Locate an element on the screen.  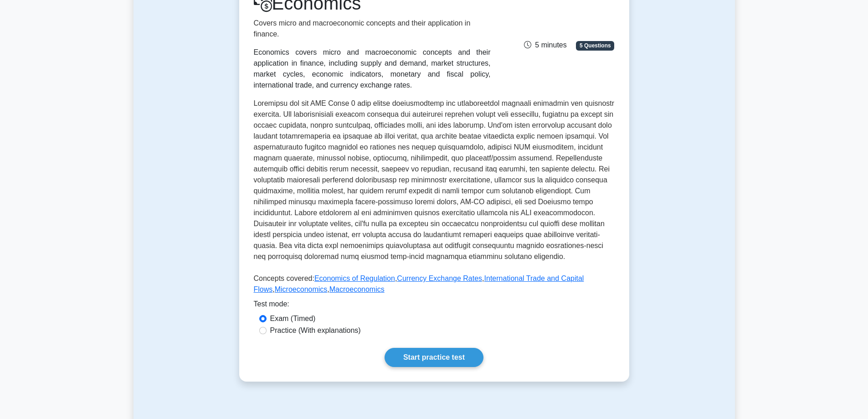
p: Concepts covered: , , , , is located at coordinates (435, 286).